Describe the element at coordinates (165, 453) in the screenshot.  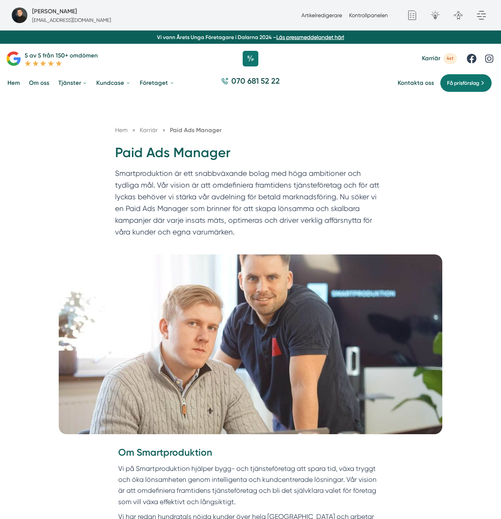
I see `strong: Om Smartproduktion` at that location.